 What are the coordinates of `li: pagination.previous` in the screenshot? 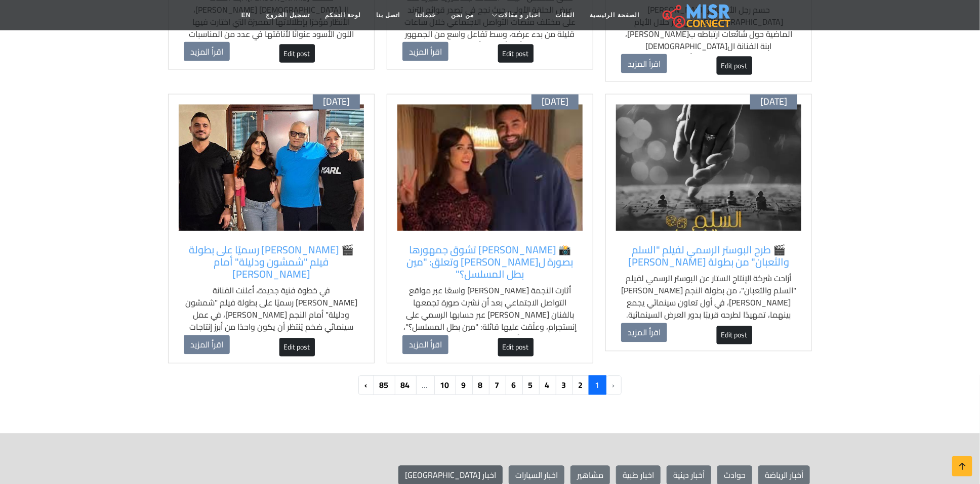 It's located at (613, 386).